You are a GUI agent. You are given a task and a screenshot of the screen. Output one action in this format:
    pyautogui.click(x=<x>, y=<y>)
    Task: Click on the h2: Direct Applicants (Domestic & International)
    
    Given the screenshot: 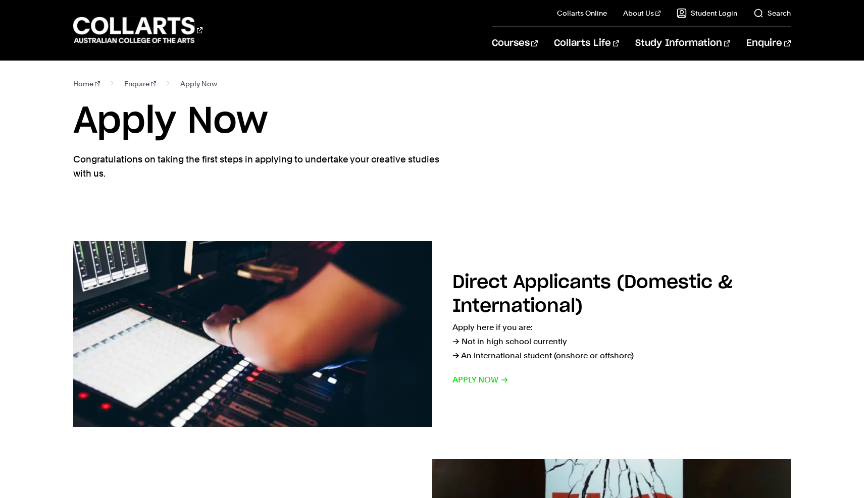 What is the action you would take?
    pyautogui.click(x=592, y=294)
    